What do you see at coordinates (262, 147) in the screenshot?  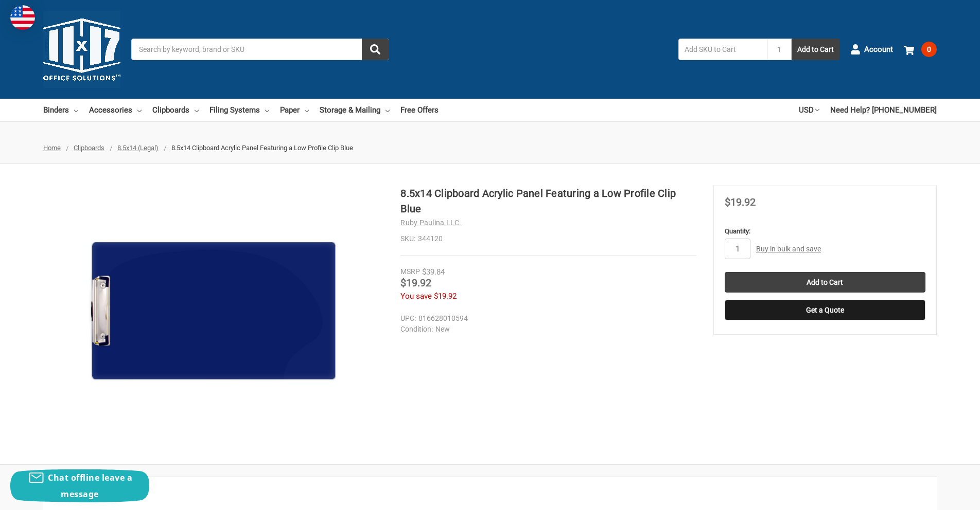 I see `span: 8.5x14 Clipboard Acrylic Panel Featuring a Low Profile Clip Blue` at bounding box center [262, 147].